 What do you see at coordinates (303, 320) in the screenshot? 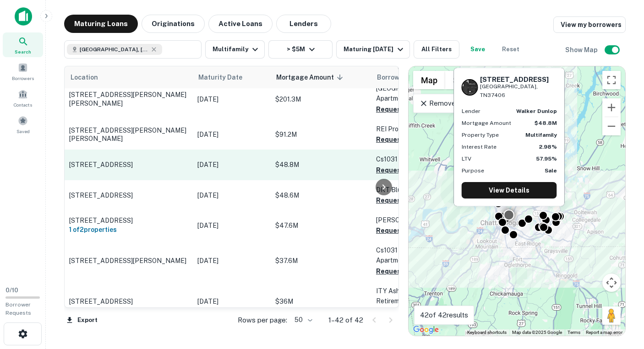
I see `div: 50` at bounding box center [303, 320].